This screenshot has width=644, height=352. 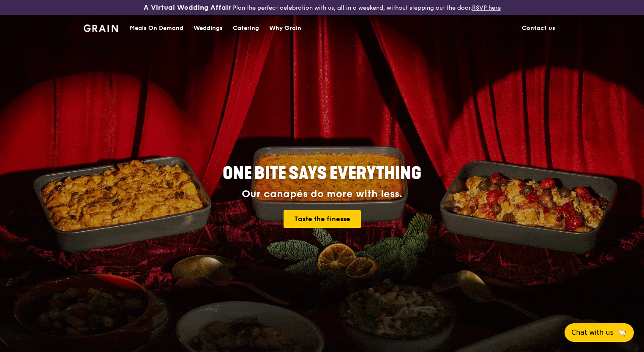 What do you see at coordinates (101, 28) in the screenshot?
I see `img: Grain` at bounding box center [101, 28].